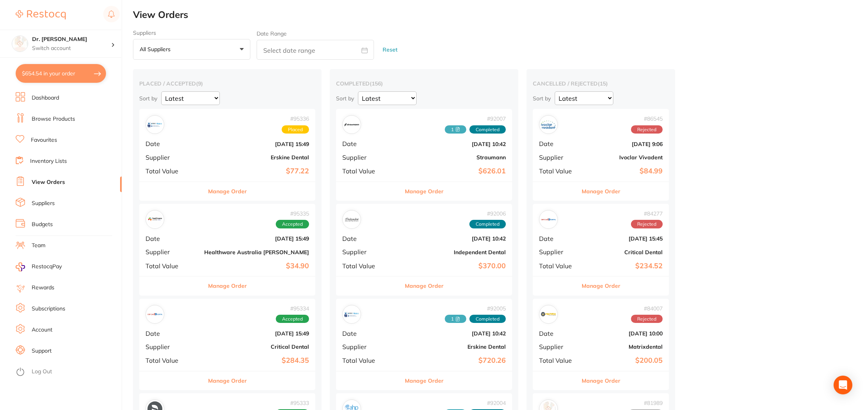 The image size is (868, 410). What do you see at coordinates (42, 372) in the screenshot?
I see `a: Log Out` at bounding box center [42, 372].